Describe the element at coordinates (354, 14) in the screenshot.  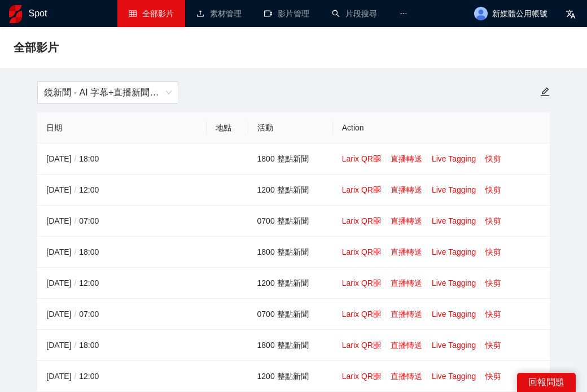
I see `a: search片段搜尋` at that location.